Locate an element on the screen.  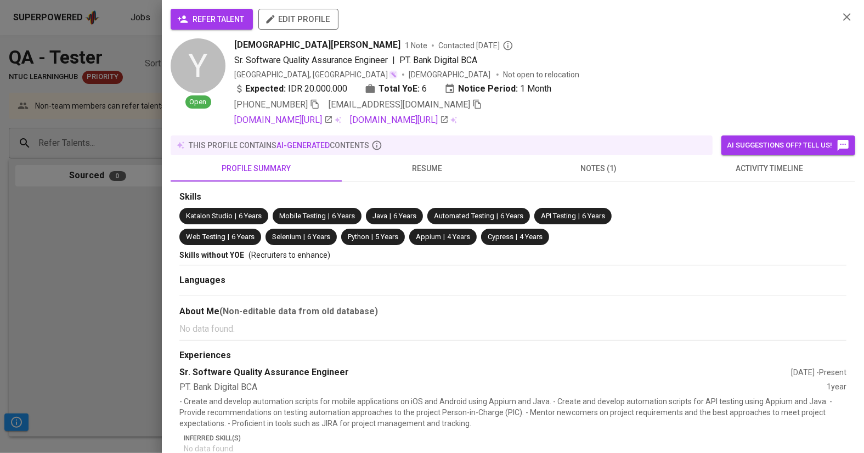
div: 1 Month is located at coordinates (498, 89).